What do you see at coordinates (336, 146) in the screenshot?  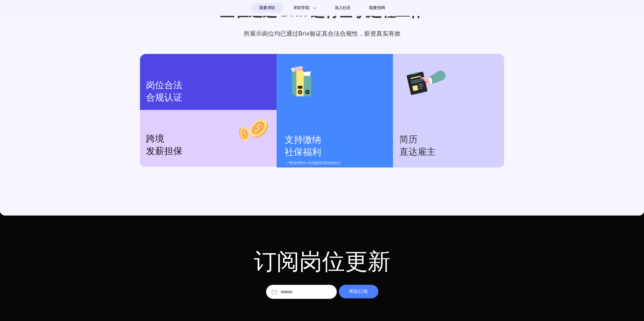 I see `p: 支持缴纳 社保福利` at bounding box center [336, 146].